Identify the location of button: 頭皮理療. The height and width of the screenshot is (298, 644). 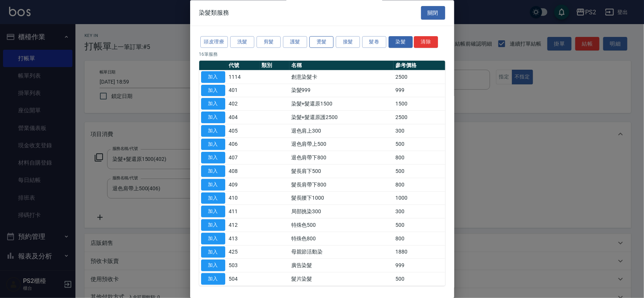
(214, 43).